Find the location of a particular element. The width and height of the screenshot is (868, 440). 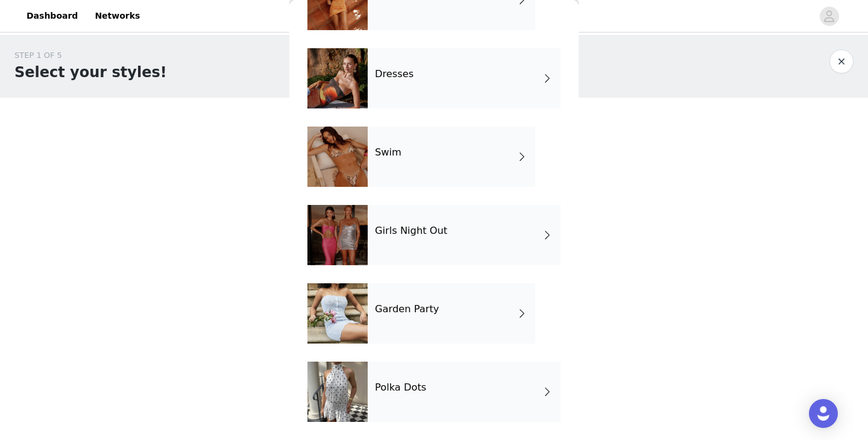

h4: Girls Night Out is located at coordinates (411, 231).